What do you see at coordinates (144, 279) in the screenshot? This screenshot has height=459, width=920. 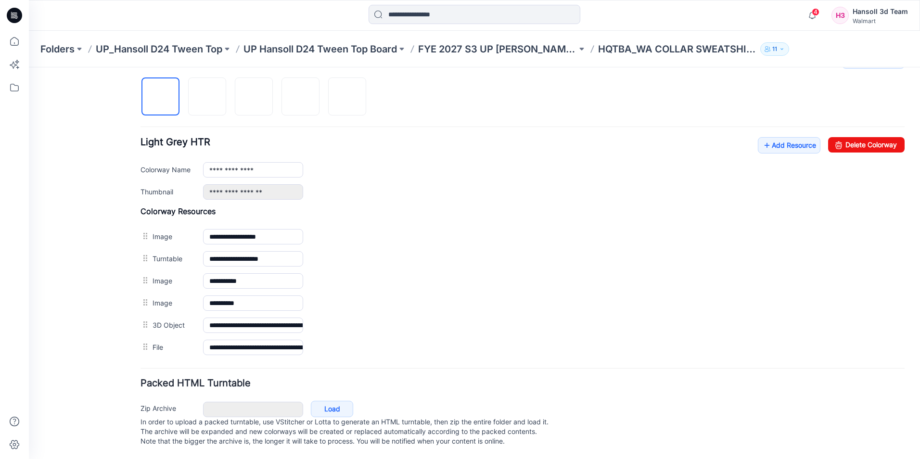 I see `label: File` at bounding box center [144, 279].